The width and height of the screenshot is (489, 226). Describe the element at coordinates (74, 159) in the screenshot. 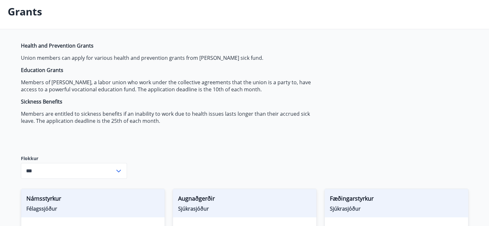

I see `label: Flokkur` at that location.